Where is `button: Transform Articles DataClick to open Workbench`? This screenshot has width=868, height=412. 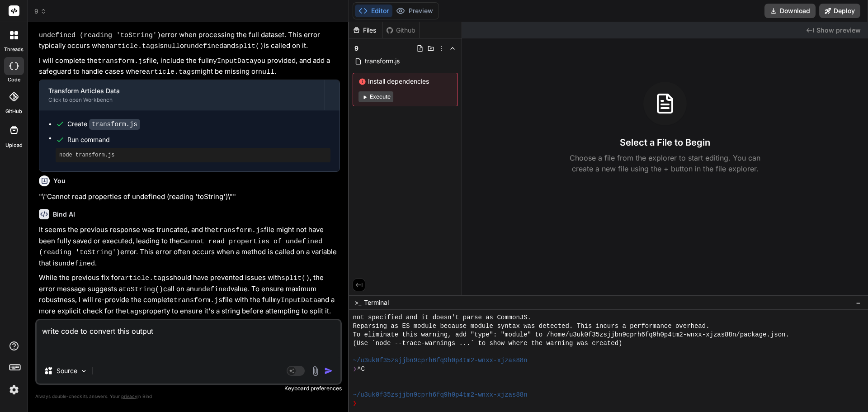 button: Transform Articles DataClick to open Workbench is located at coordinates (182, 95).